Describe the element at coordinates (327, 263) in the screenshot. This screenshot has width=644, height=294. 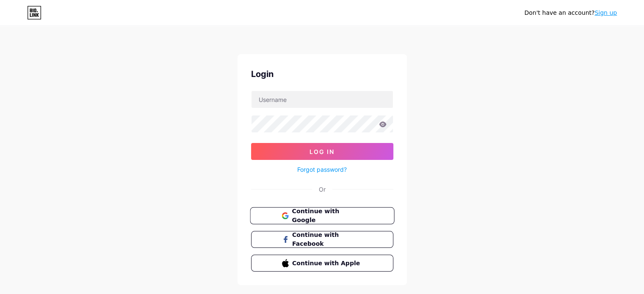
I see `span: Continue with Apple` at that location.